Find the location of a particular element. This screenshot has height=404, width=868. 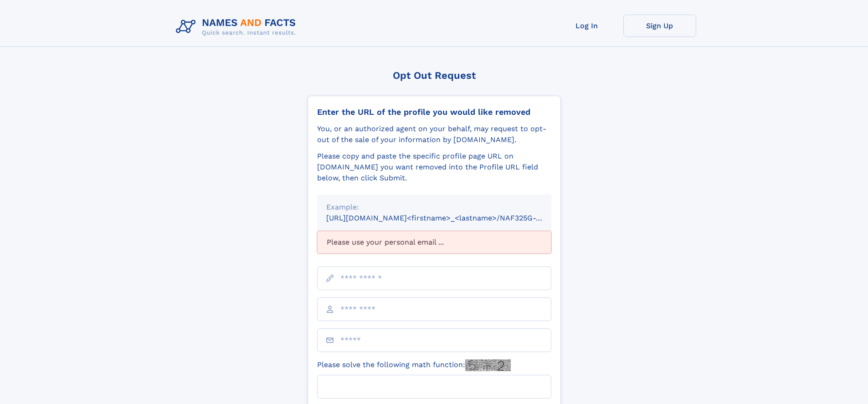

label: Please solve the following math function: is located at coordinates (414, 365).